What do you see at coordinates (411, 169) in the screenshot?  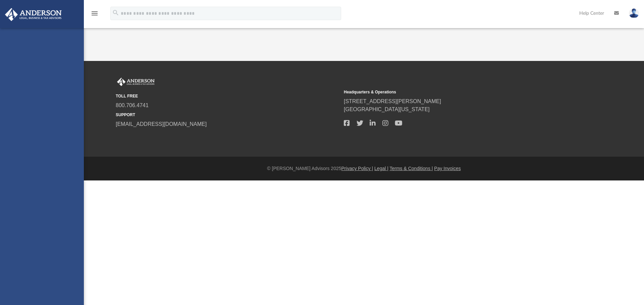 I see `a: Terms & Conditions |` at bounding box center [411, 169].